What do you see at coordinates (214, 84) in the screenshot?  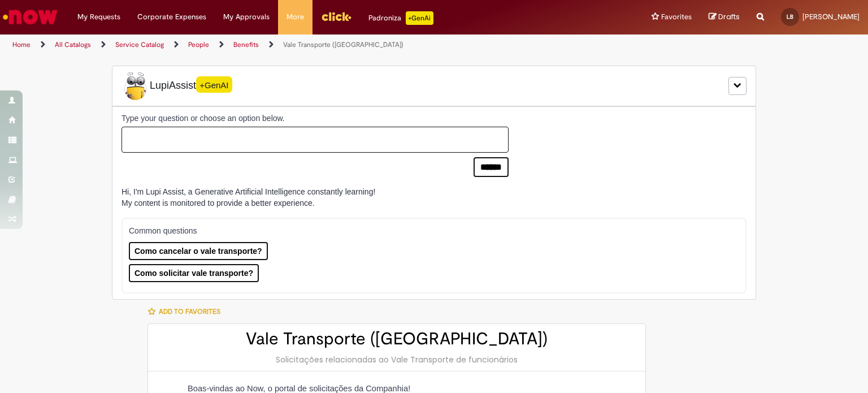 I see `span: +GenAI` at bounding box center [214, 84].